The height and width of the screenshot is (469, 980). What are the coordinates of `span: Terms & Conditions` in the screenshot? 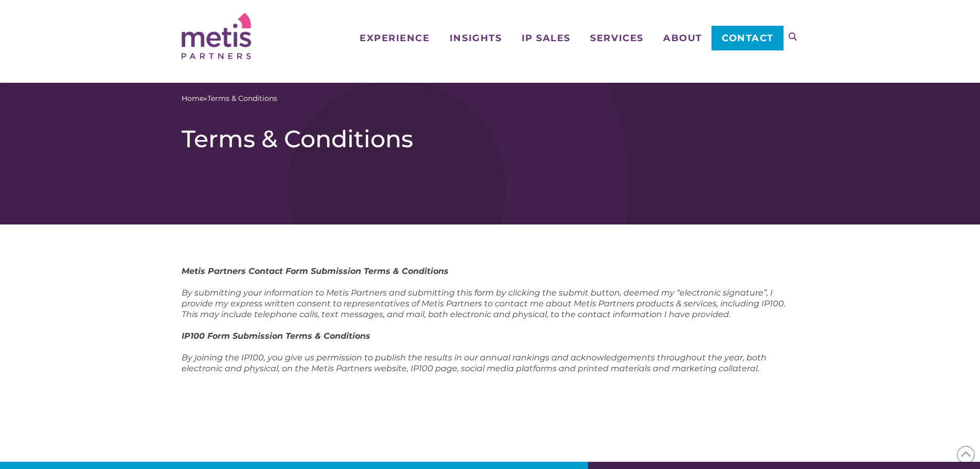 It's located at (242, 98).